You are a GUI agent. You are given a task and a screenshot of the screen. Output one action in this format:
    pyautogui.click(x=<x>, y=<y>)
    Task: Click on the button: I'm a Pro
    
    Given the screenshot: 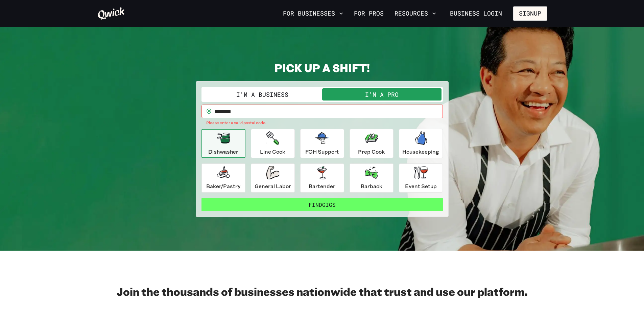 What is the action you would take?
    pyautogui.click(x=382, y=95)
    